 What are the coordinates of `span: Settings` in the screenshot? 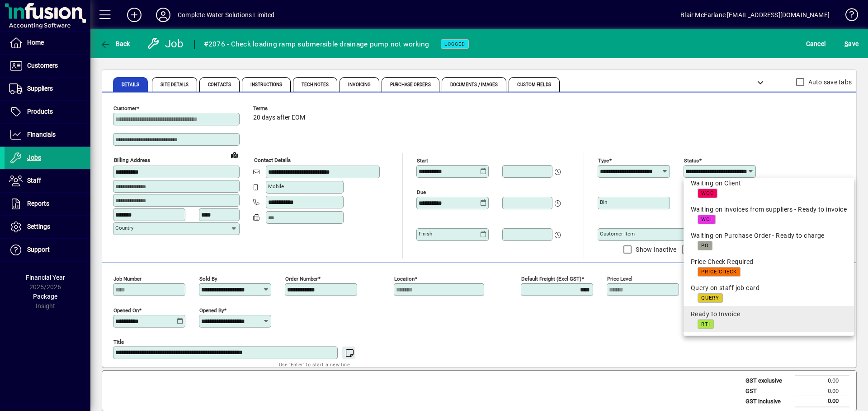 It's located at (39, 226).